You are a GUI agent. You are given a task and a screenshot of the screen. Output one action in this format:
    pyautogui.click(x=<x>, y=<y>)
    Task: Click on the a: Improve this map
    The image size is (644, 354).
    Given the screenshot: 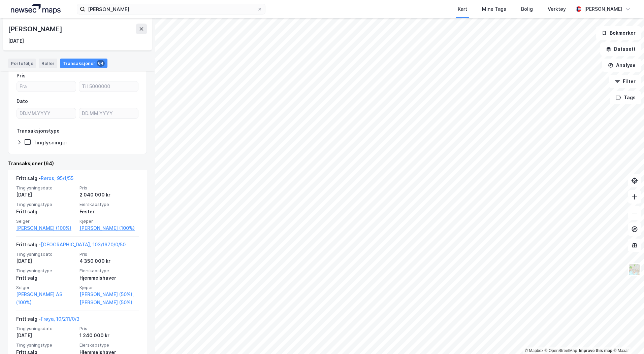 What is the action you would take?
    pyautogui.click(x=596, y=351)
    